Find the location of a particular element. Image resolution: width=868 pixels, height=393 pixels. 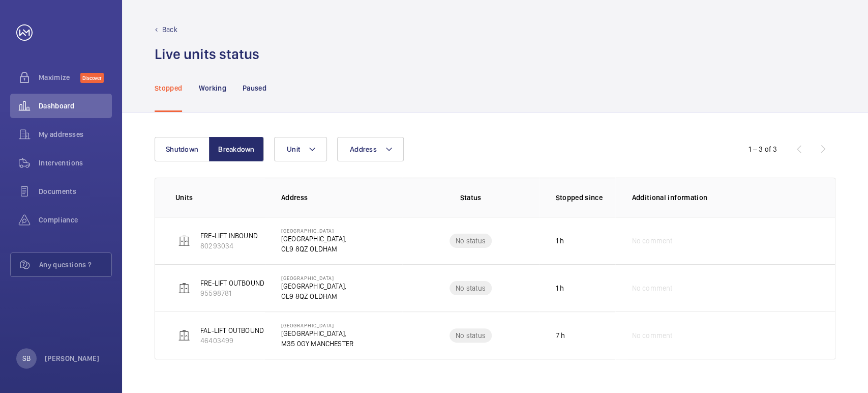

span: Compliance is located at coordinates (75, 220).